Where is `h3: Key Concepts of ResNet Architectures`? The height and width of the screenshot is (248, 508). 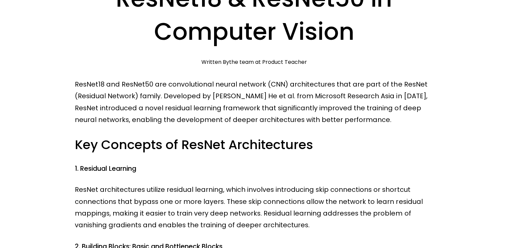
h3: Key Concepts of ResNet Architectures is located at coordinates (254, 145).